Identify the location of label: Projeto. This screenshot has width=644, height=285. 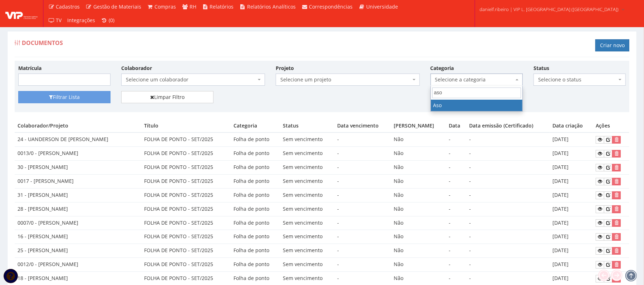
(285, 68).